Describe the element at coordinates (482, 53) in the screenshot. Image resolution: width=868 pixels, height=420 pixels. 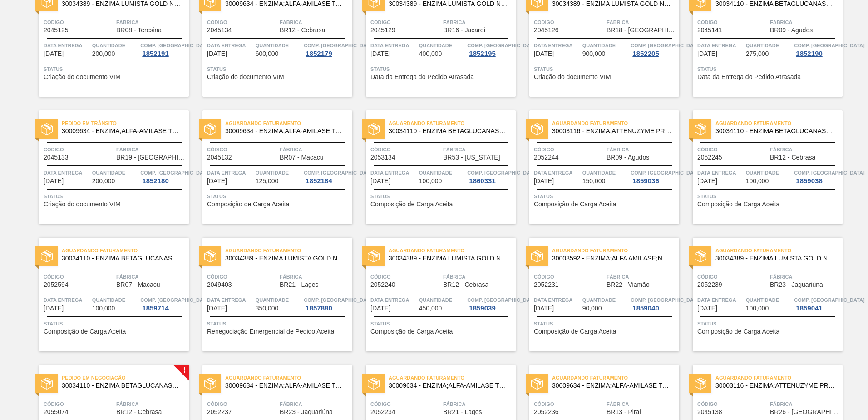
I see `div: 1852195` at that location.